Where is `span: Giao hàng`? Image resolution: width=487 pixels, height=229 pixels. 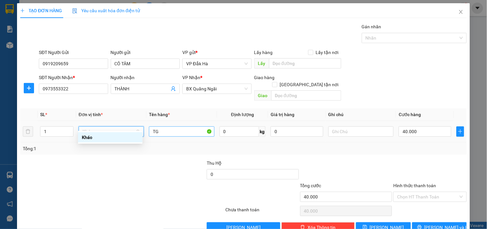 span: Giao hàng is located at coordinates (265, 77).